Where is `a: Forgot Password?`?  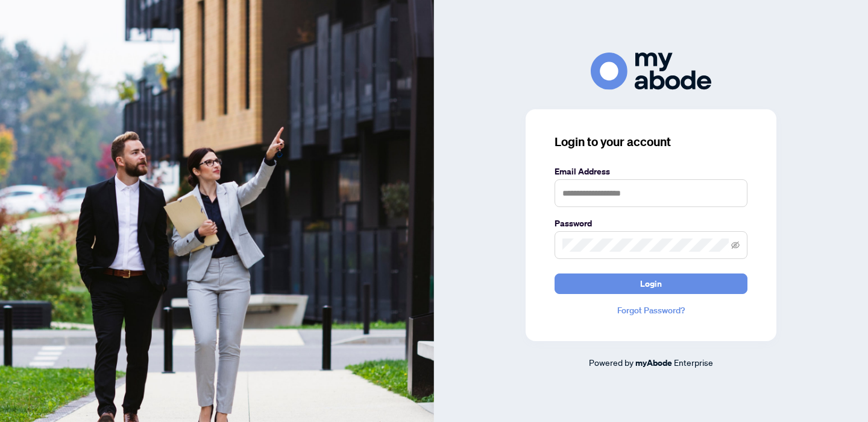 a: Forgot Password? is located at coordinates (651, 311).